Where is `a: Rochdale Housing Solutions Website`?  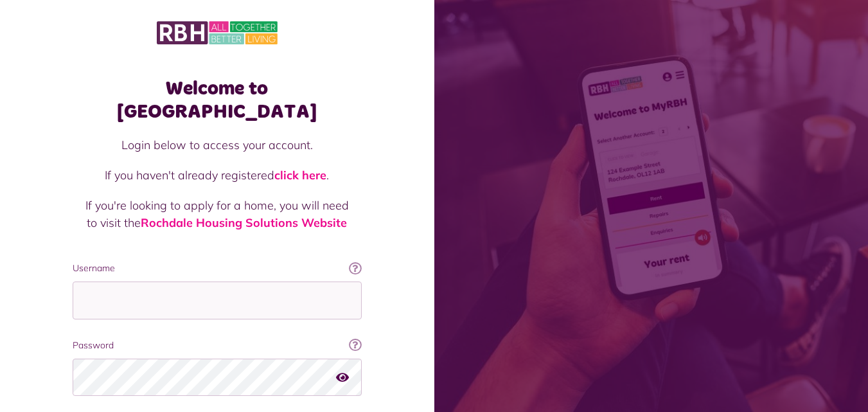 a: Rochdale Housing Solutions Website is located at coordinates (243, 222).